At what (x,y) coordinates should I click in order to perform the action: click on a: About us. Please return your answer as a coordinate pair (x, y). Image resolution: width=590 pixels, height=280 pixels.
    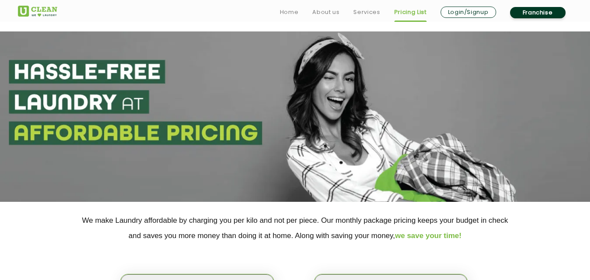
    Looking at the image, I should click on (326, 12).